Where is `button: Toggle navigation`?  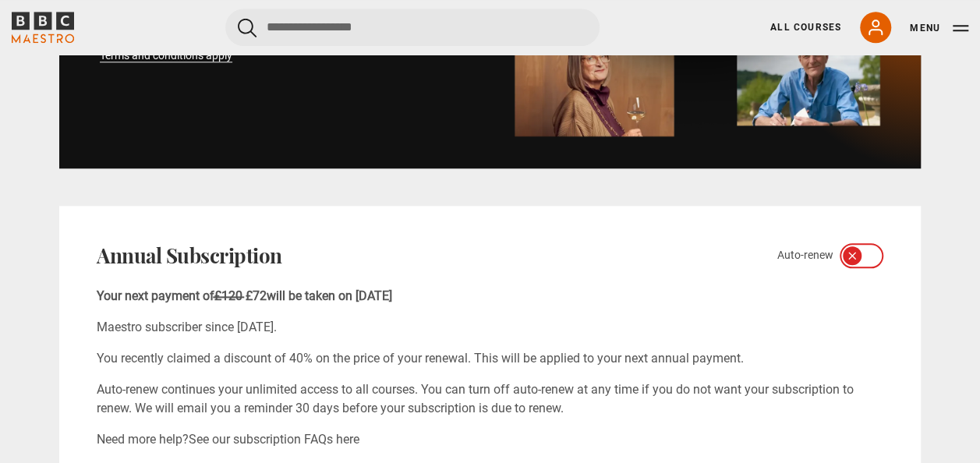 button: Toggle navigation is located at coordinates (939, 28).